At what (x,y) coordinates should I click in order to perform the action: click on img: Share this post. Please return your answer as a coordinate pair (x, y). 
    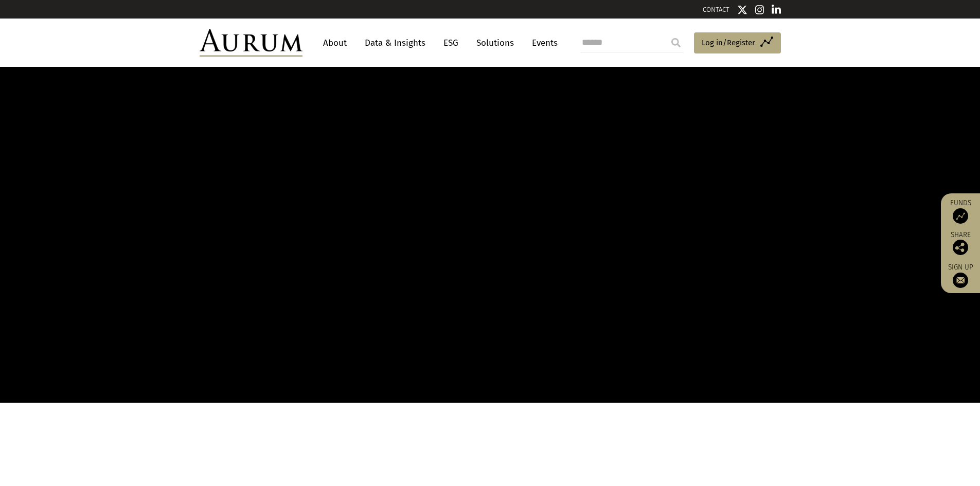
    Looking at the image, I should click on (960, 247).